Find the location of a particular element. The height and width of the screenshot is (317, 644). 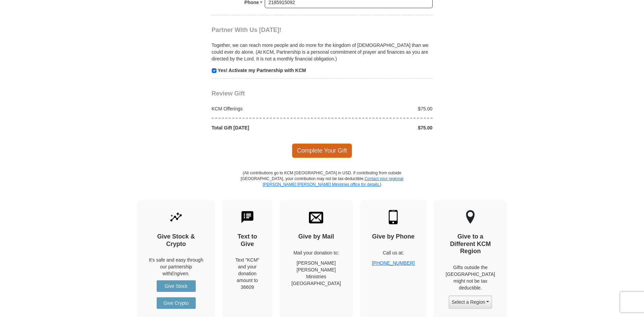

p: It's safe and easy through our partnership with is located at coordinates (176, 267).